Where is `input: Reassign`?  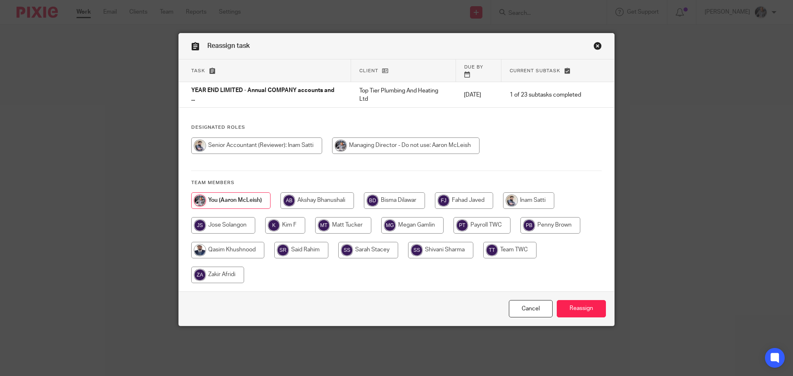
input: Reassign is located at coordinates (581, 309).